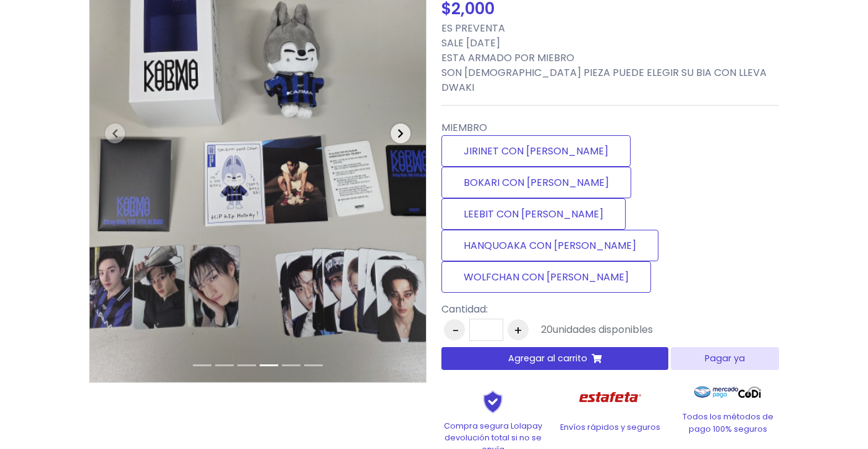  I want to click on img: Codi Logo, so click(749, 392).